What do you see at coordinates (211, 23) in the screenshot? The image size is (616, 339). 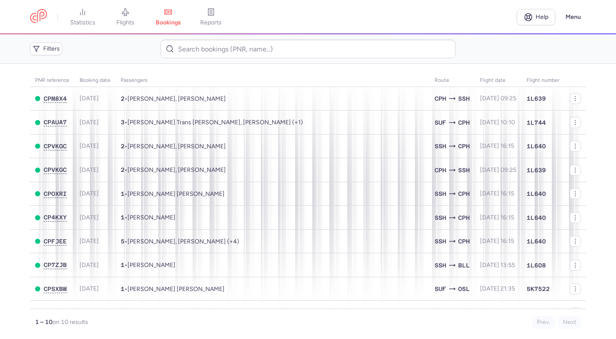 I see `span: reports` at bounding box center [211, 23].